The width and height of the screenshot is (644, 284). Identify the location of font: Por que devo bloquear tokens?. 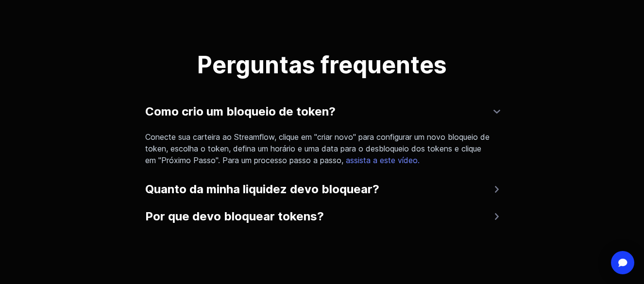
(234, 216).